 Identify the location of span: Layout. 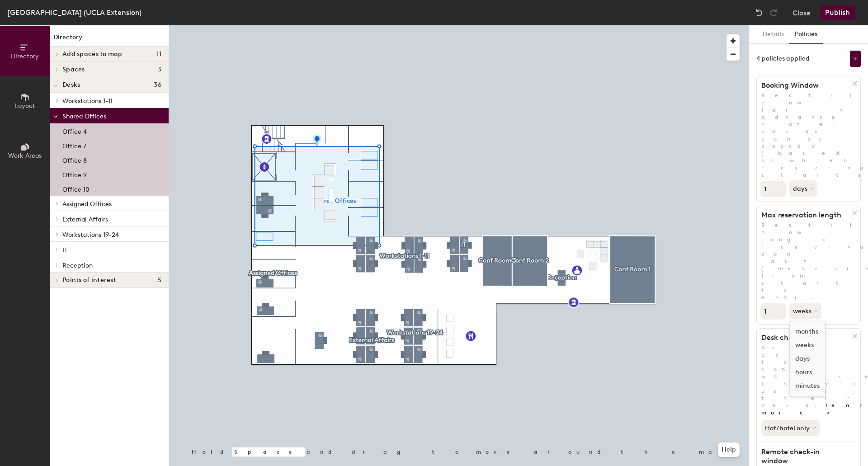
(25, 106).